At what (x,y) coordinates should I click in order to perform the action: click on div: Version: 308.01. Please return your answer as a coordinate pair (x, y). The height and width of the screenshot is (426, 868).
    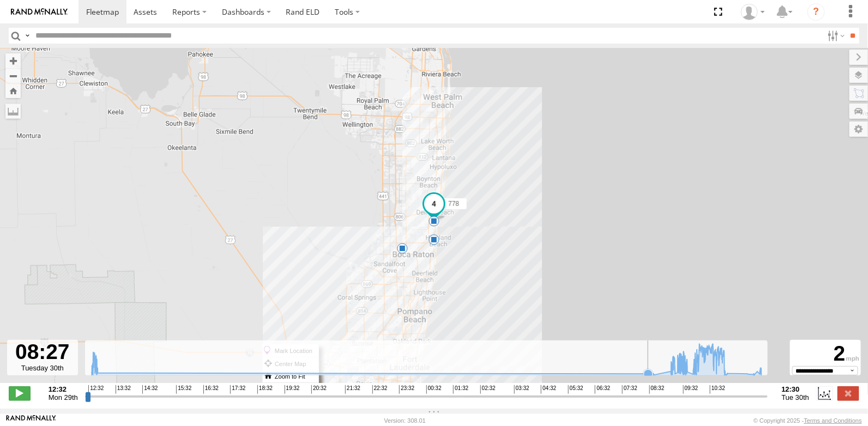
    Looking at the image, I should click on (405, 421).